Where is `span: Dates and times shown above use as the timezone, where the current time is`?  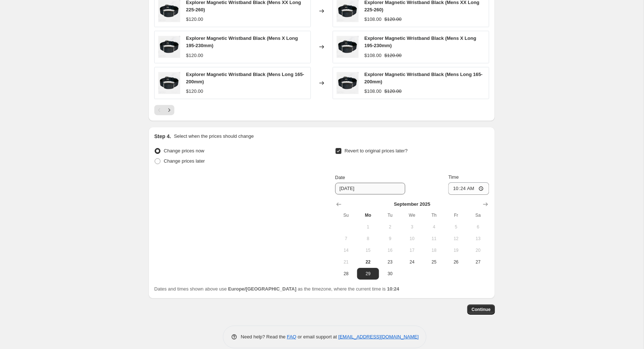 span: Dates and times shown above use as the timezone, where the current time is is located at coordinates (277, 289).